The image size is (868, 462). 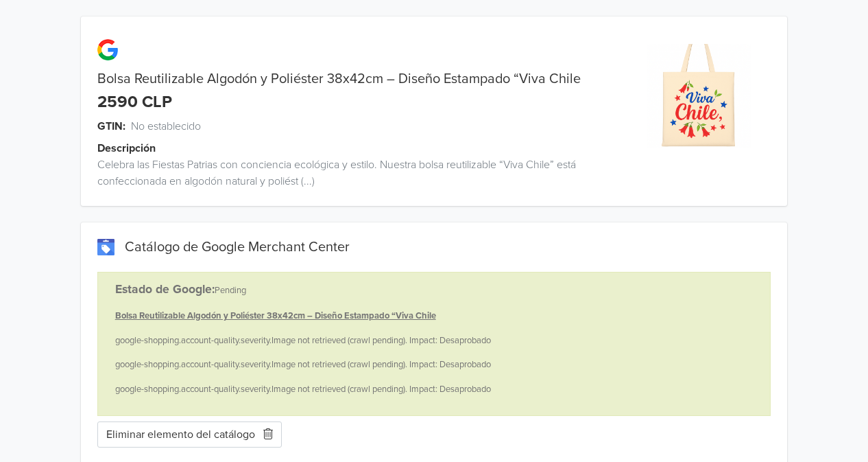 I want to click on img: product_image, so click(x=699, y=95).